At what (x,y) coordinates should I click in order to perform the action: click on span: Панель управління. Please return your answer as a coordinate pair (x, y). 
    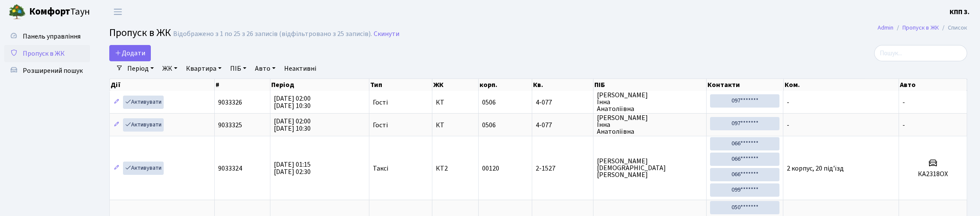
    Looking at the image, I should click on (52, 36).